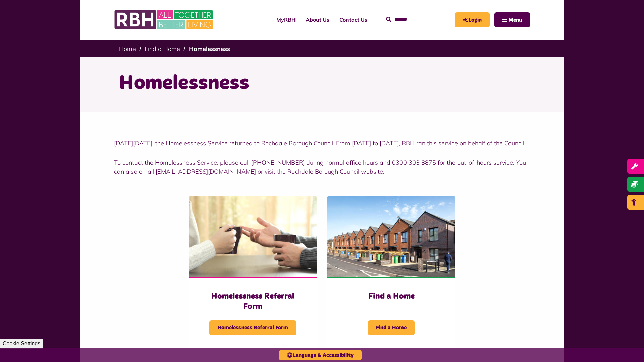 The image size is (644, 362). Describe the element at coordinates (391, 296) in the screenshot. I see `h3: Find a Home` at that location.